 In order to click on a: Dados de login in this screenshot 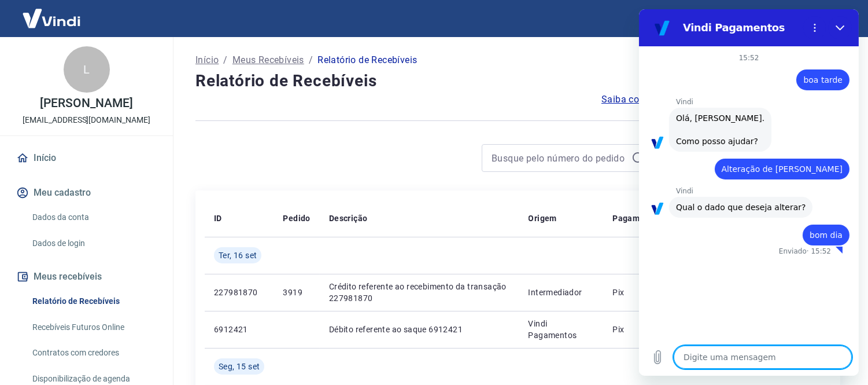, I will do `click(93, 243)`.